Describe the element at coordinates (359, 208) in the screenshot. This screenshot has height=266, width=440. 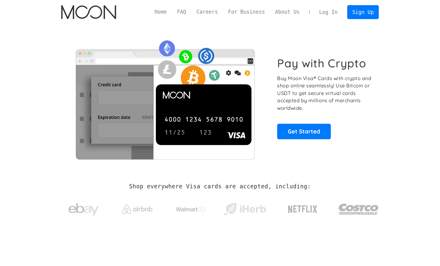
I see `a: Costco` at that location.